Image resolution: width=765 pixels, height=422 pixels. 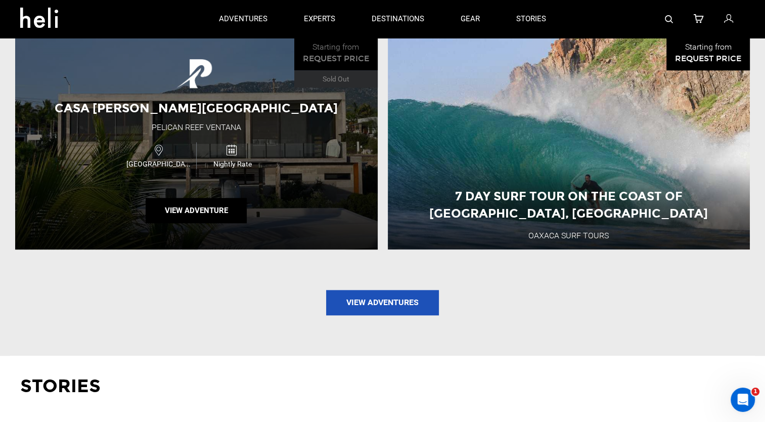 I want to click on div: Pelican Reef Ventana, so click(x=196, y=127).